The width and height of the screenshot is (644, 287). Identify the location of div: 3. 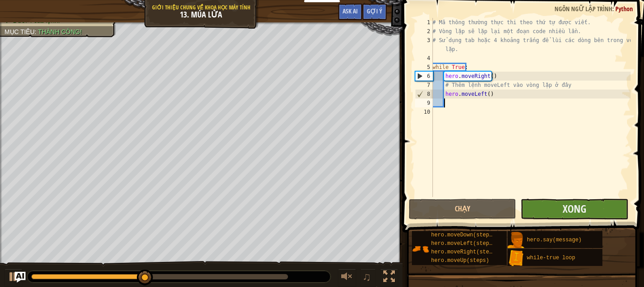
(424, 45).